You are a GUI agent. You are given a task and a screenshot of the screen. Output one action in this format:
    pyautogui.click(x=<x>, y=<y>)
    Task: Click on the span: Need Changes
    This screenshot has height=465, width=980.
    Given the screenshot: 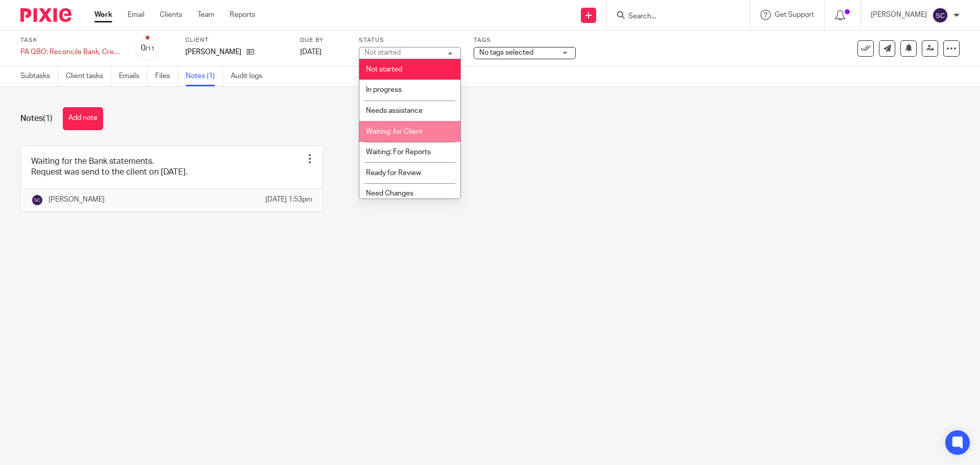 What is the action you would take?
    pyautogui.click(x=389, y=193)
    